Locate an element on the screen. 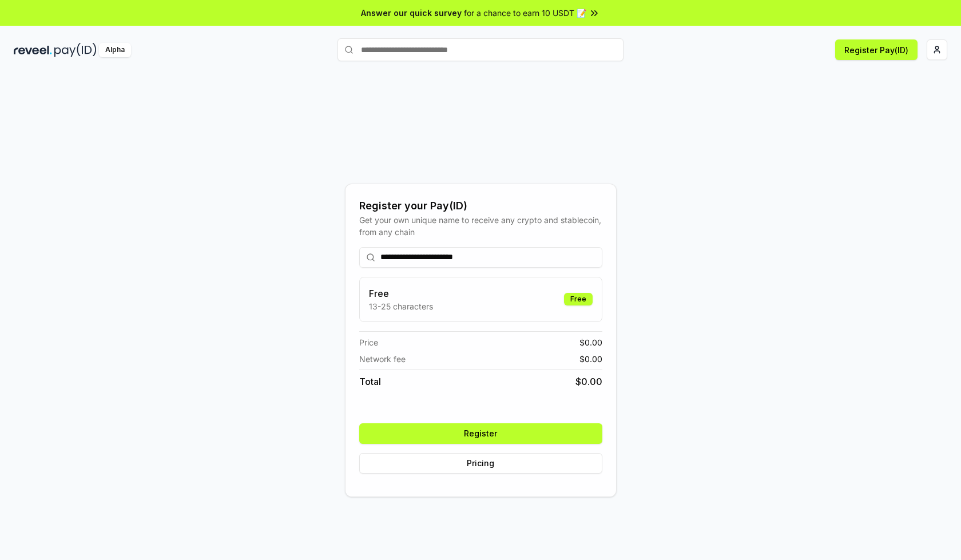 The width and height of the screenshot is (961, 560). button: Pricing is located at coordinates (481, 463).